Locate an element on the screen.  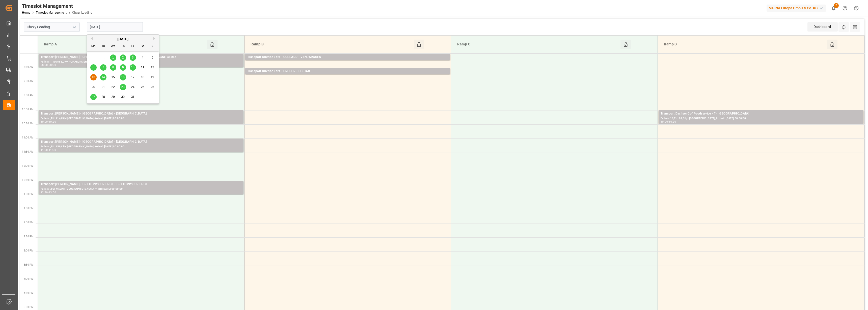
div: 08:00 is located at coordinates (44, 65).